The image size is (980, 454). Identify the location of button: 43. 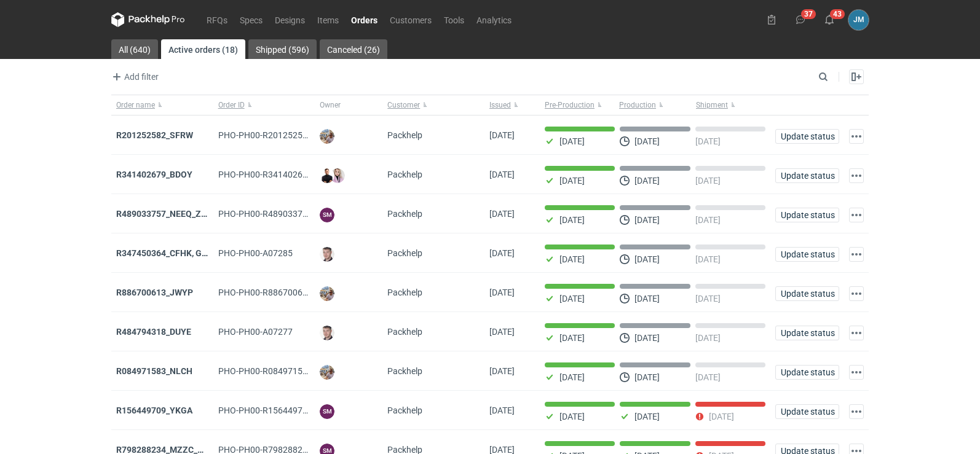
(829, 20).